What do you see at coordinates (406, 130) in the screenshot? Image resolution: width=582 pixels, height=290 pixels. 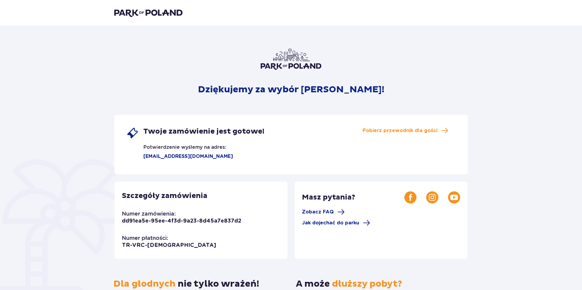 I see `a: Pobierz przewodnik dla gości` at bounding box center [406, 130].